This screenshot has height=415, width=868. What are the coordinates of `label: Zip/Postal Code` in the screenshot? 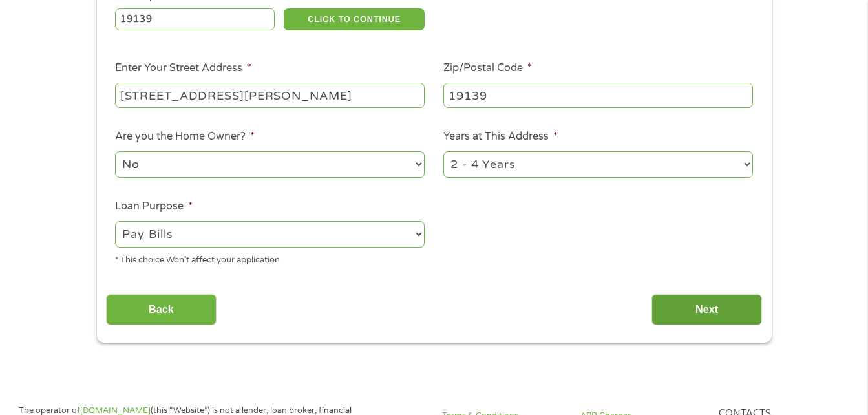 It's located at (487, 68).